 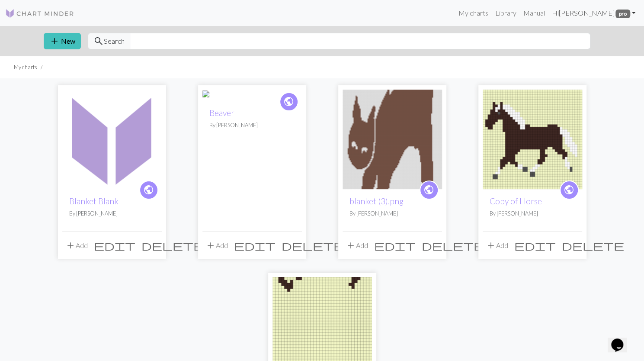 What do you see at coordinates (40, 13) in the screenshot?
I see `img: Logo` at bounding box center [40, 13].